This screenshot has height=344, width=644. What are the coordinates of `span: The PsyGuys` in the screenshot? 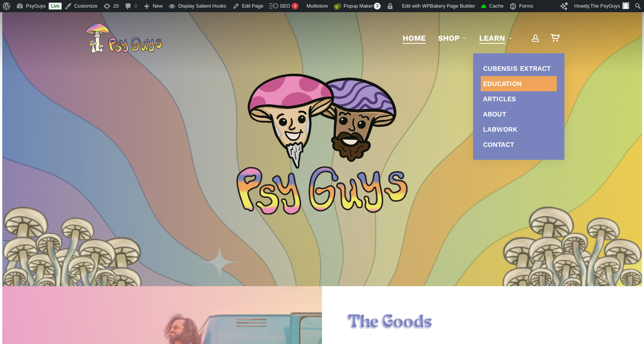 It's located at (605, 5).